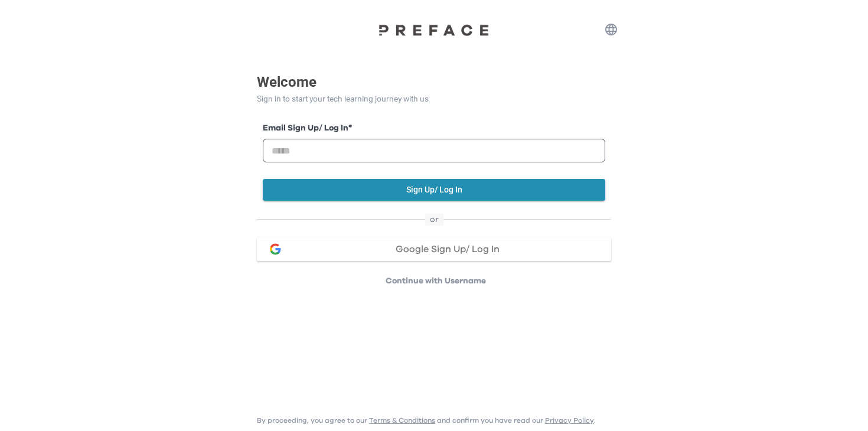 The width and height of the screenshot is (868, 431). Describe the element at coordinates (434, 249) in the screenshot. I see `button: google loginGoogle Sign Up/ Log In` at that location.